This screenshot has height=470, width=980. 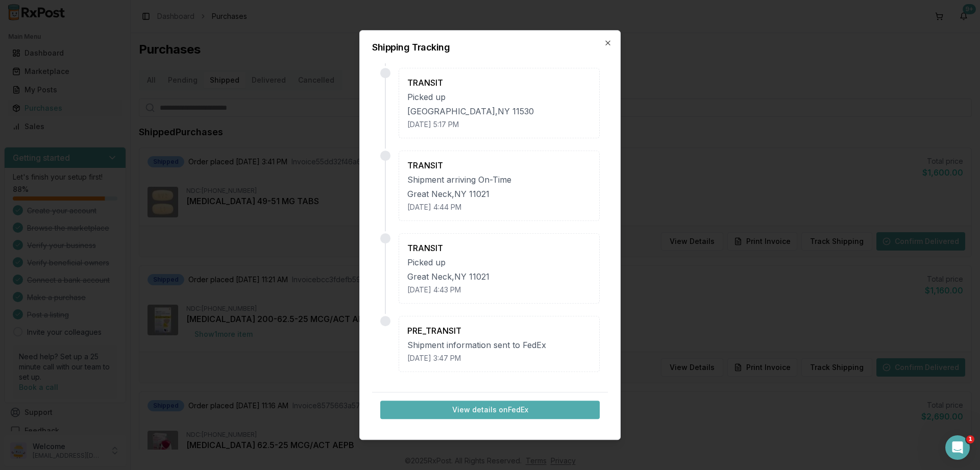 I want to click on div: PRE_TRANSIT, so click(x=499, y=331).